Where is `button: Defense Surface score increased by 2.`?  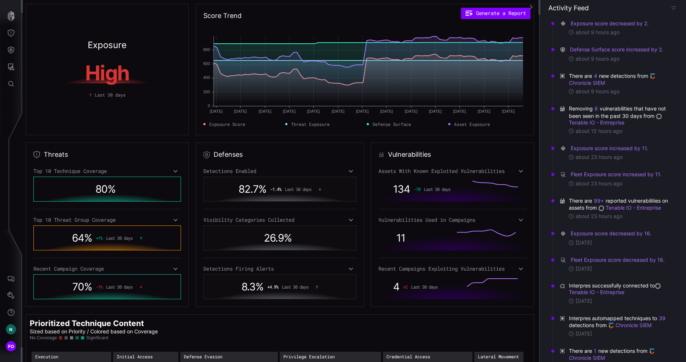 button: Defense Surface score increased by 2. is located at coordinates (616, 50).